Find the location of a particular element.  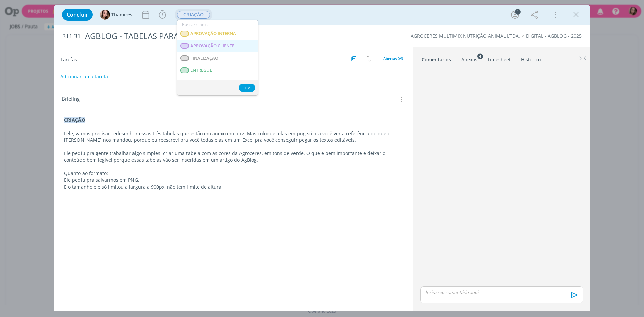

div: dialog is located at coordinates (322, 158).